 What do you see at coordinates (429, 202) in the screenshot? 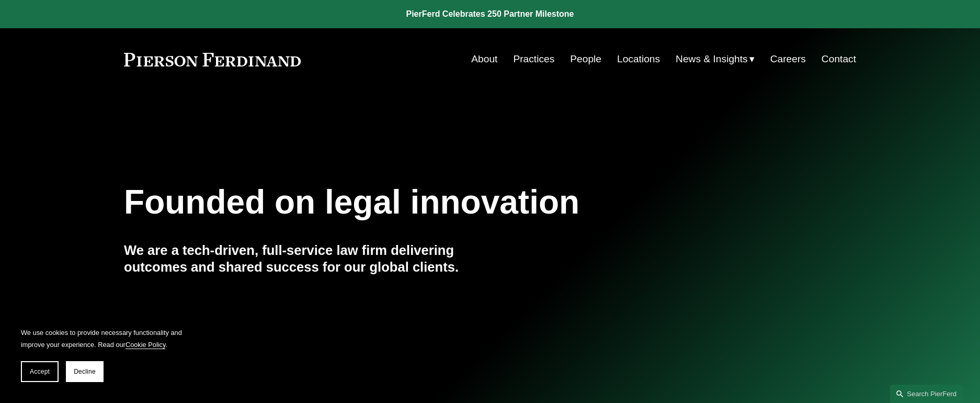
I see `h1: Founded on legal innovation` at bounding box center [429, 202].